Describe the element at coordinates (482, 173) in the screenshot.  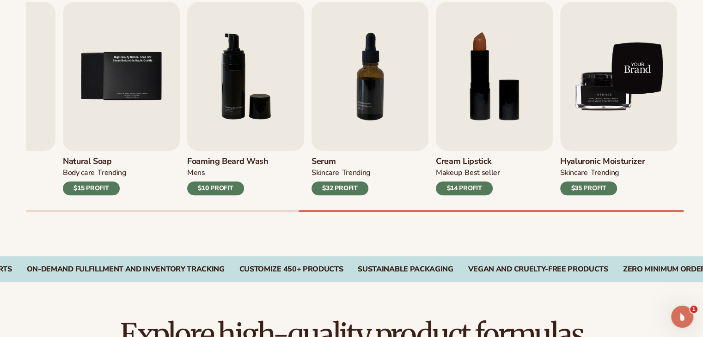
I see `div: BEST SELLER` at that location.